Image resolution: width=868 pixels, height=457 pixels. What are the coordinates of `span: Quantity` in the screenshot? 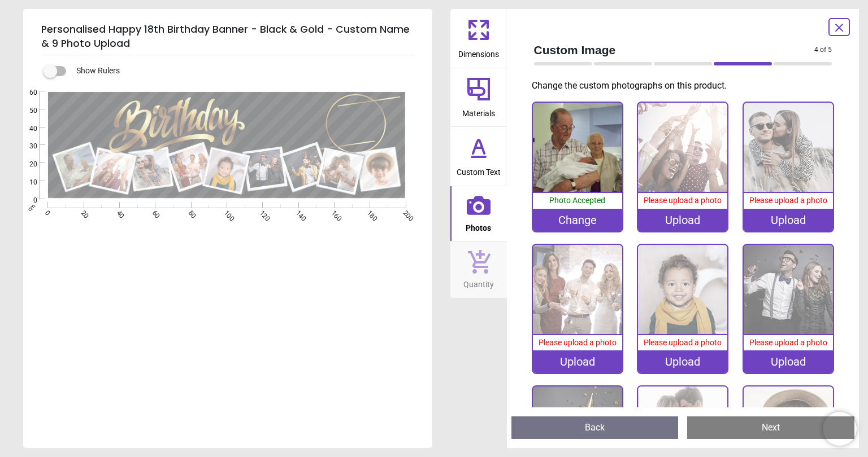 It's located at (478, 282).